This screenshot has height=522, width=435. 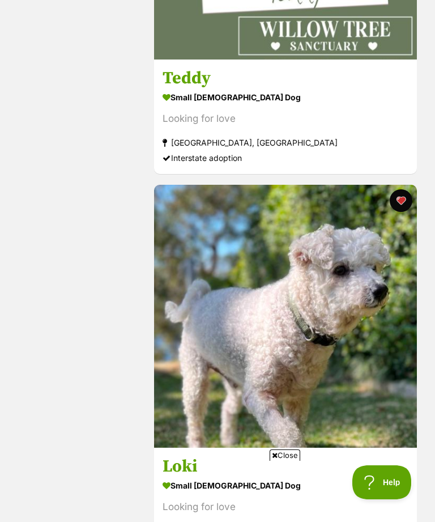 I want to click on img: Loki, so click(x=286, y=316).